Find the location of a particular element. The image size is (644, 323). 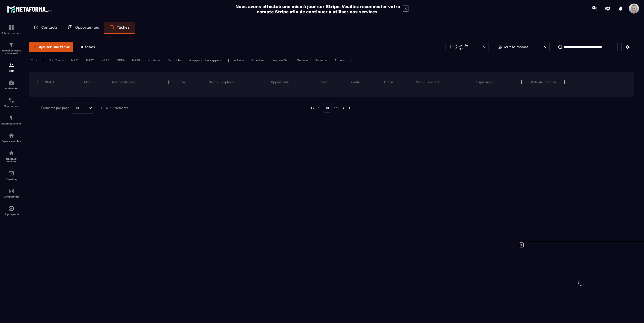

p: 1-0 sur 0 éléments is located at coordinates (114, 108).